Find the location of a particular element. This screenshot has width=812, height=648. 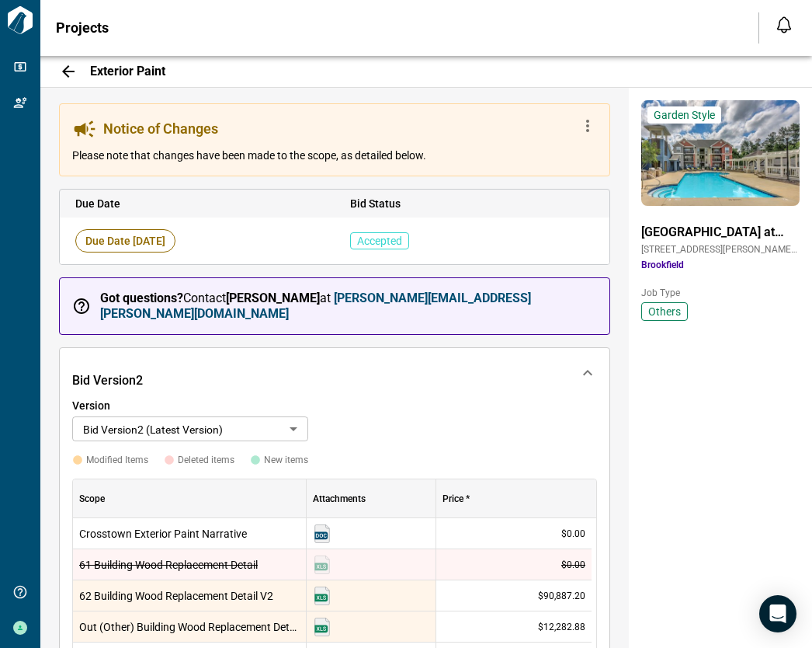

span: Bid Version 2 (Latest Version) is located at coordinates (153, 430).